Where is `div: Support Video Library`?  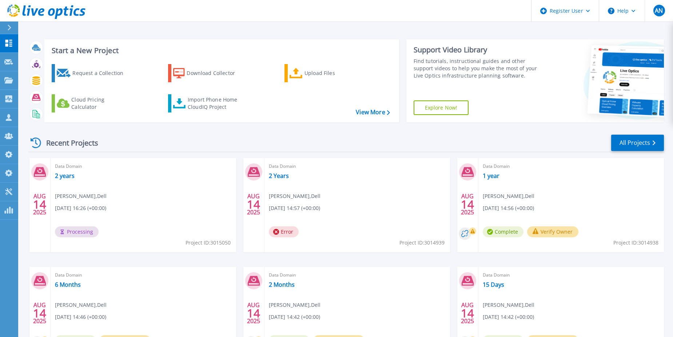
div: Support Video Library is located at coordinates (479, 50).